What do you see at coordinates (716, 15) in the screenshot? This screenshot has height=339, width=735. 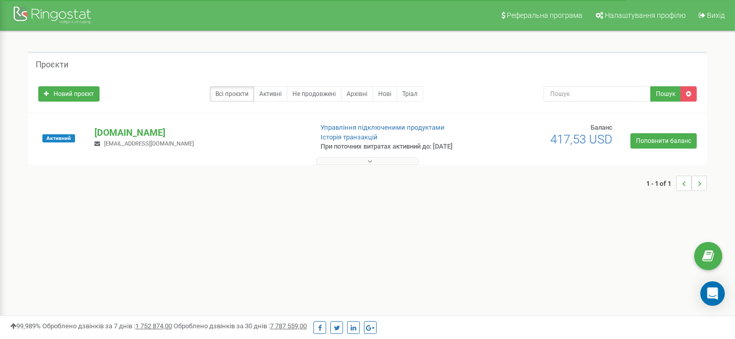 I see `span: Вихід` at bounding box center [716, 15].